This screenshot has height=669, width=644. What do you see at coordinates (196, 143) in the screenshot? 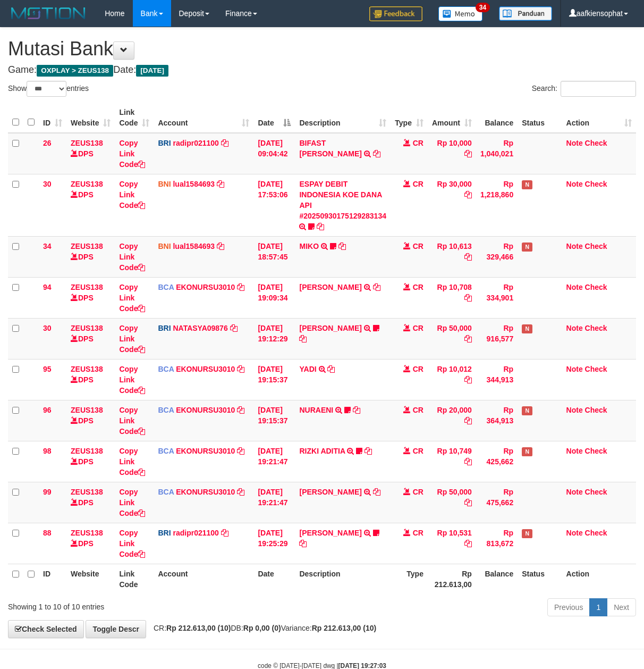
I see `a: radipr021100` at bounding box center [196, 143].